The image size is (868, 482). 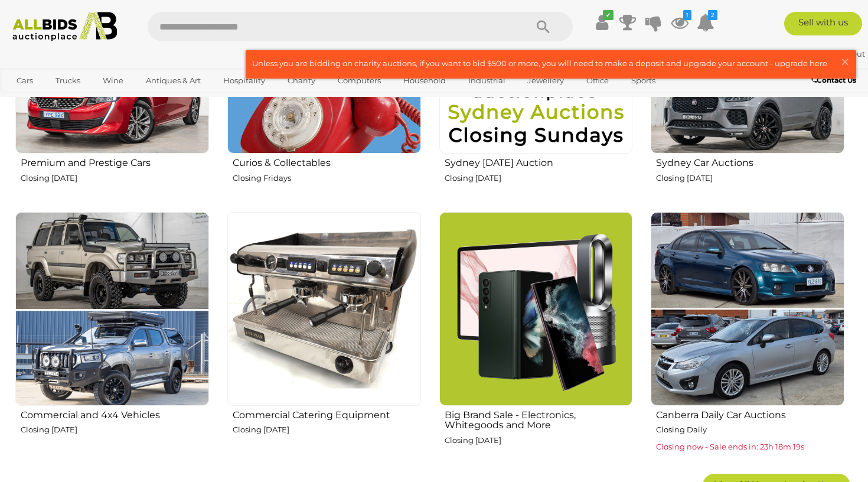 What do you see at coordinates (835, 80) in the screenshot?
I see `a: Contact Us` at bounding box center [835, 80].